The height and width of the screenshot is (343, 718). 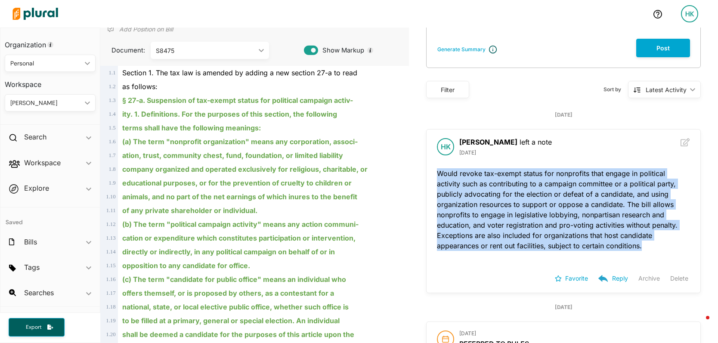 What do you see at coordinates (140, 29) in the screenshot?
I see `div: Add Position Statement` at bounding box center [140, 29].